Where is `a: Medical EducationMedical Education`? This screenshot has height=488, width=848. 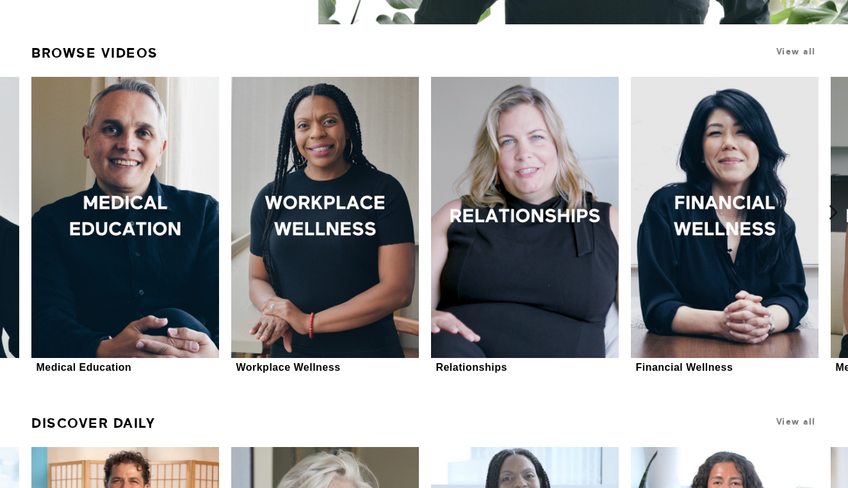 a: Medical EducationMedical Education is located at coordinates (125, 226).